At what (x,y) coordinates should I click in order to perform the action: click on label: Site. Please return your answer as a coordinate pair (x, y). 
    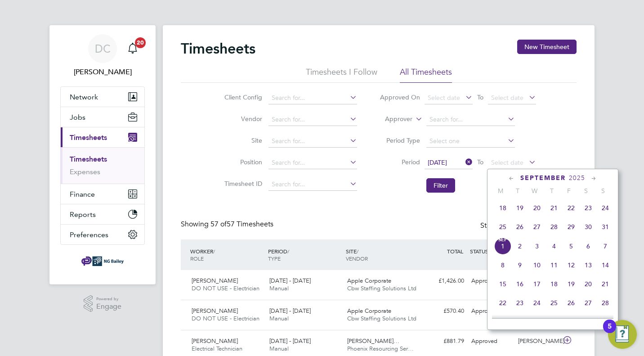
    Looking at the image, I should click on (242, 141).